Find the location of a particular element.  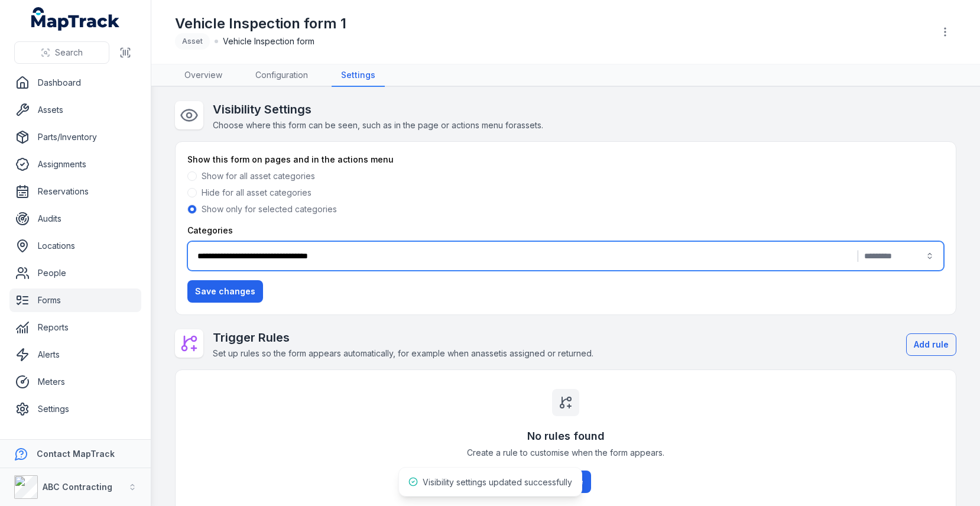

span: Create a rule to customise when the form appears. is located at coordinates (565, 453).